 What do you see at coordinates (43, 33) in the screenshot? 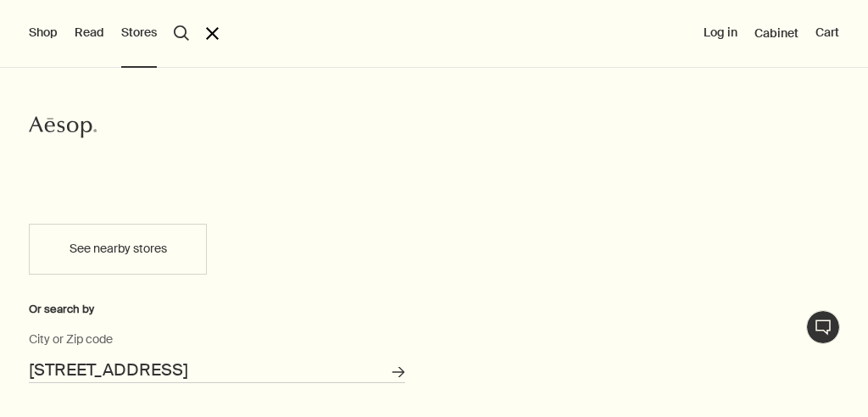
I see `button: Shop` at bounding box center [43, 33].